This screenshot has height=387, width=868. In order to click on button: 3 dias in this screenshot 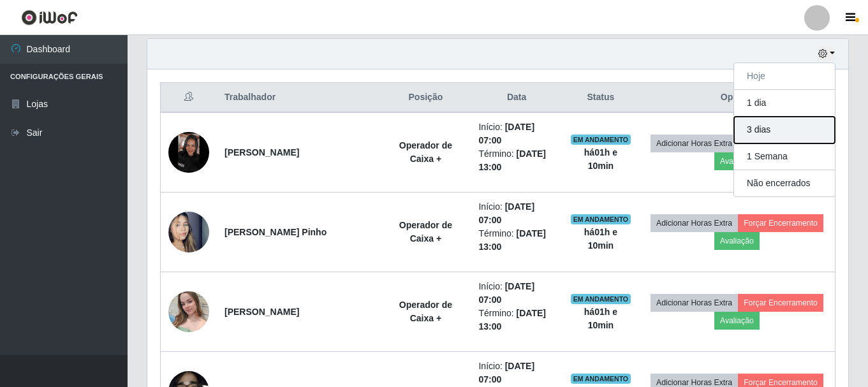, I will do `click(785, 130)`.